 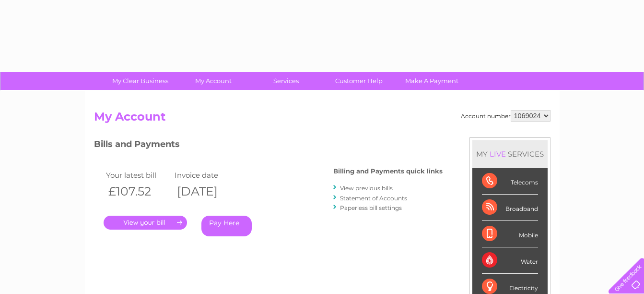 What do you see at coordinates (226, 226) in the screenshot?
I see `a: Pay Here` at bounding box center [226, 226].